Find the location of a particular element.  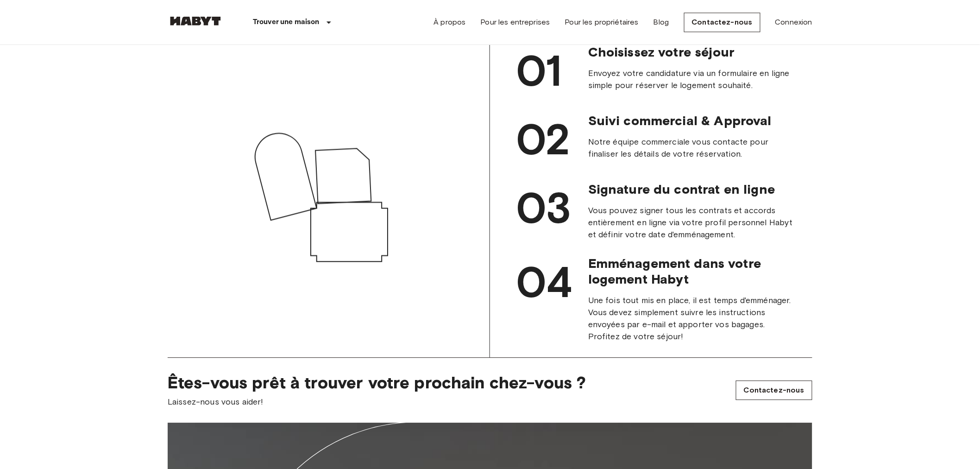

span: Signature du contrat en ligne is located at coordinates (693, 189).